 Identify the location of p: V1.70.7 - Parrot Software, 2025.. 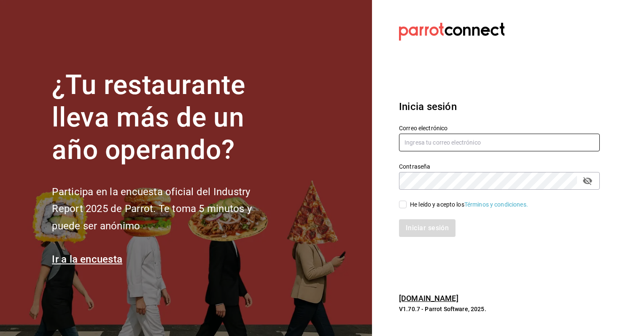
(500, 309).